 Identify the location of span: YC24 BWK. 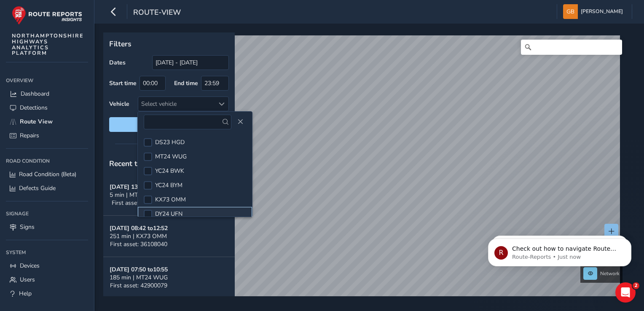
(169, 170).